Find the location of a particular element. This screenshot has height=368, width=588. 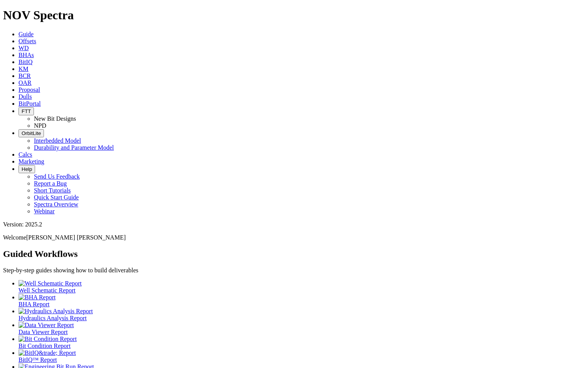

span: Offsets is located at coordinates (27, 41).